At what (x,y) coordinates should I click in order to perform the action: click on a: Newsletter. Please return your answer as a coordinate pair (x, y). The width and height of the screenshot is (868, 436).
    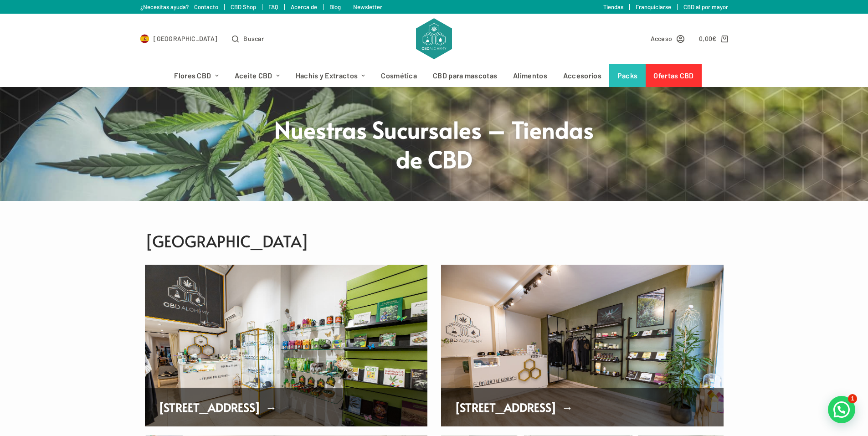
    Looking at the image, I should click on (367, 7).